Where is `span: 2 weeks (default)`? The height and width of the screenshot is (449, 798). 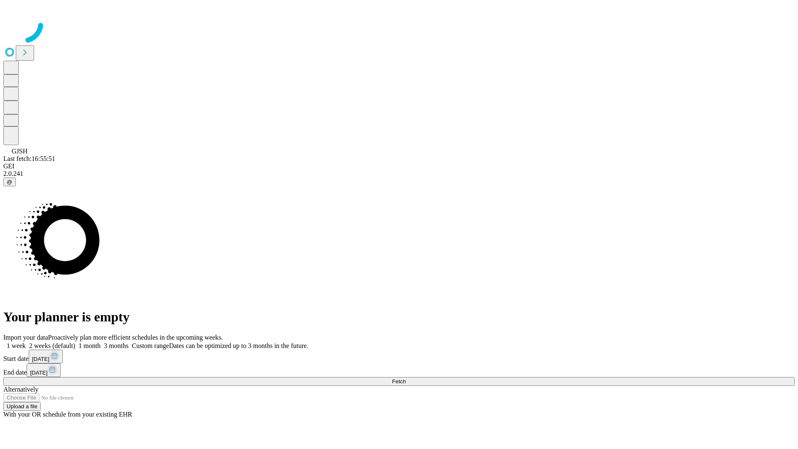
span: 2 weeks (default) is located at coordinates (52, 345).